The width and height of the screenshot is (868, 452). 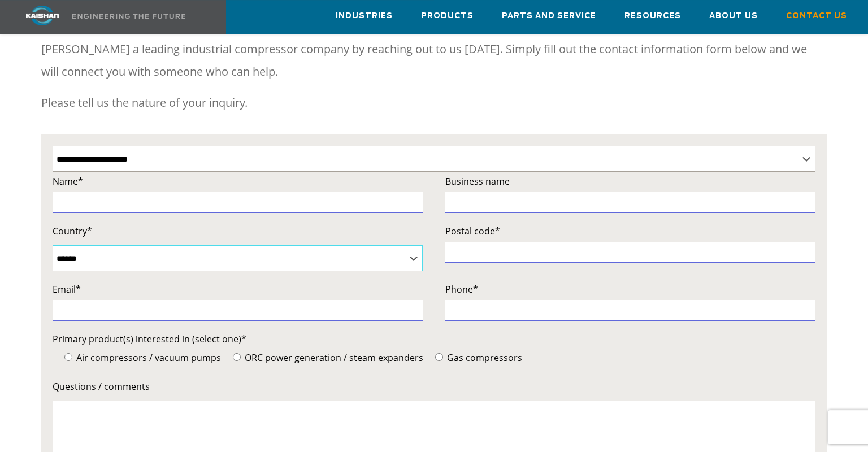 What do you see at coordinates (148, 358) in the screenshot?
I see `span: Air compressors / vacuum pumps` at bounding box center [148, 358].